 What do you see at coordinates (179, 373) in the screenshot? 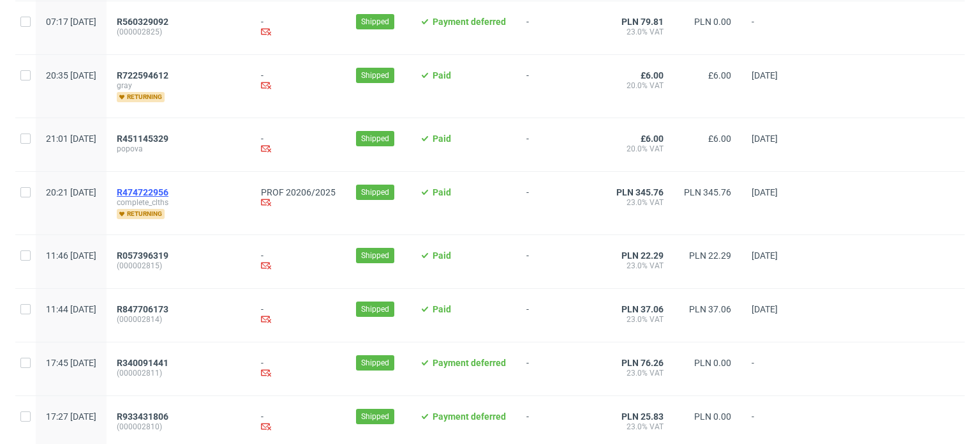
I see `span: (000002811)` at bounding box center [179, 373].